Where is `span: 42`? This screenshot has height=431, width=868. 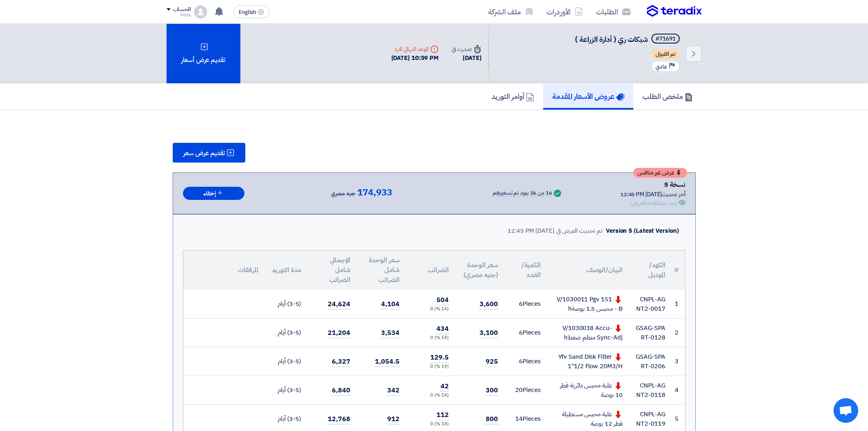
span: 42 is located at coordinates (444, 386).